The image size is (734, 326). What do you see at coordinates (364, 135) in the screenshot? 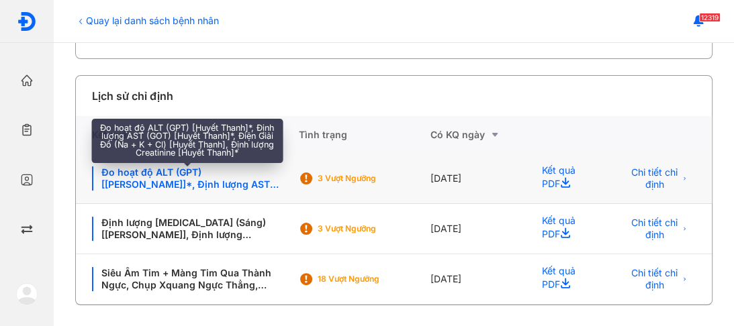
I see `div: Tình trạng` at bounding box center [364, 135].